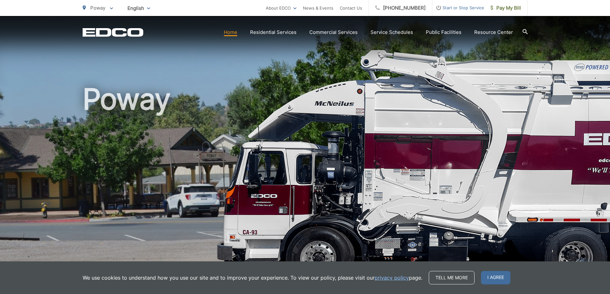 The height and width of the screenshot is (294, 610). I want to click on a: About EDCO, so click(281, 8).